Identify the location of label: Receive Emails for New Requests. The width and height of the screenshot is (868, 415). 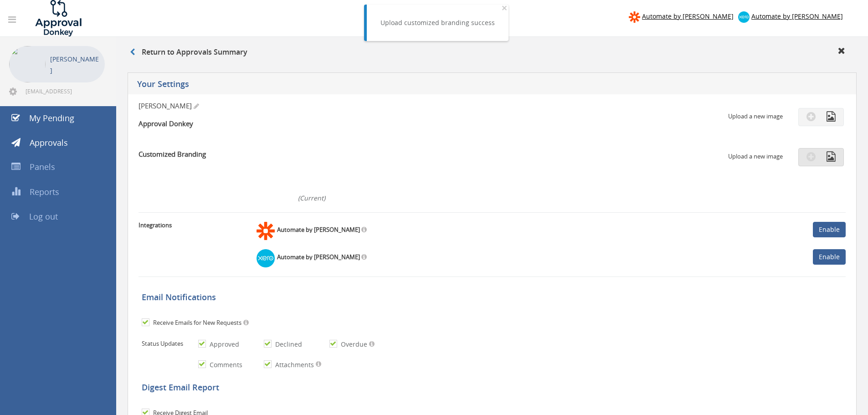
(196, 323).